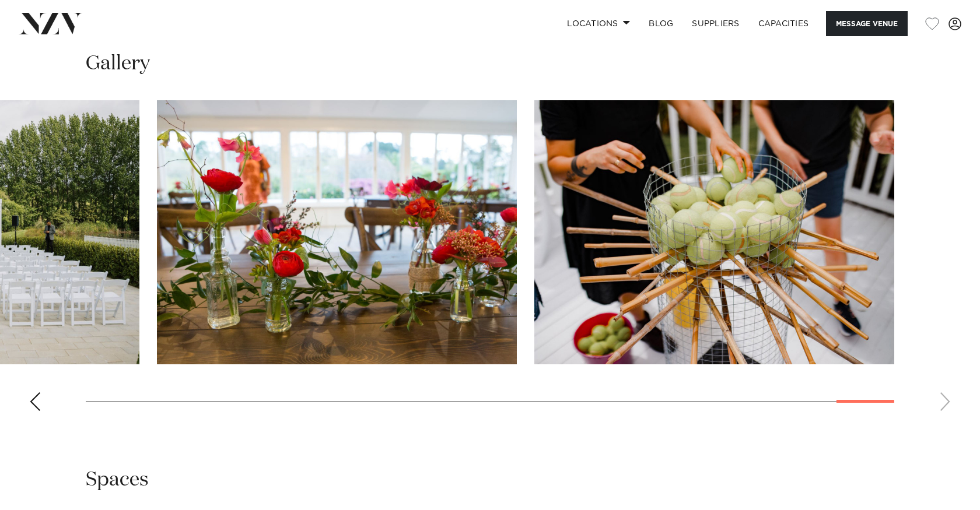 This screenshot has width=980, height=510. I want to click on swiper-slide: 30 / 30, so click(714, 232).